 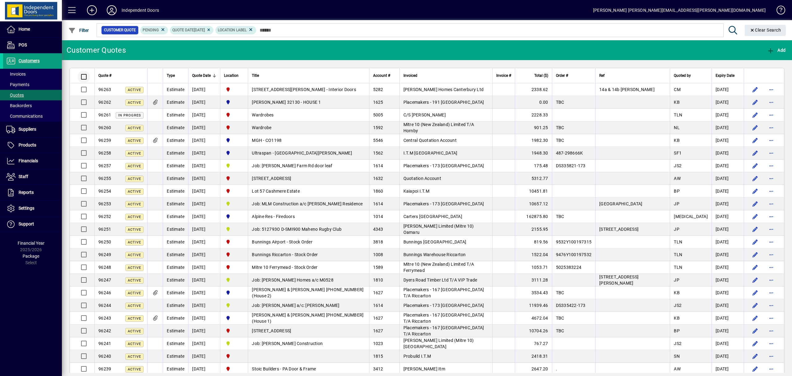 I want to click on div: Title, so click(x=308, y=75).